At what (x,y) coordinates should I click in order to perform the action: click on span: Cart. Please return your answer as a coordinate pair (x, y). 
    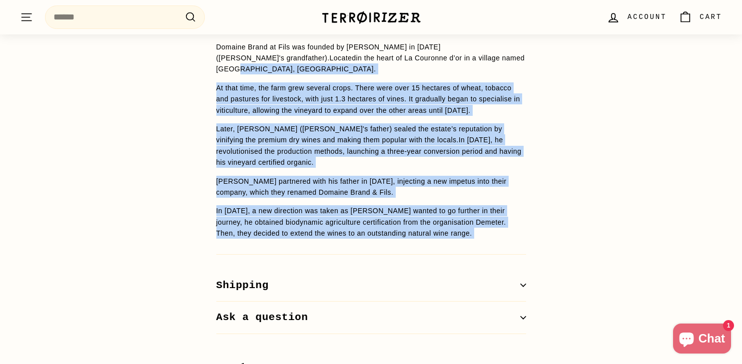
    Looking at the image, I should click on (711, 17).